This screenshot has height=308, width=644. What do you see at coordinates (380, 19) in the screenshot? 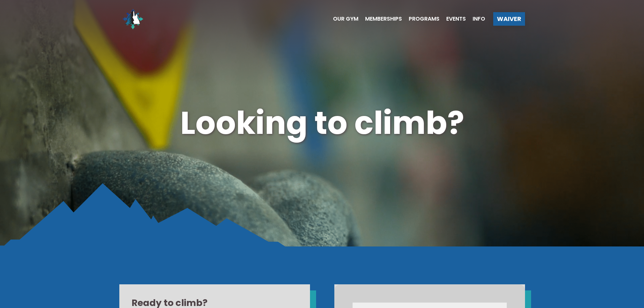
I see `a: Memberships` at bounding box center [380, 19].